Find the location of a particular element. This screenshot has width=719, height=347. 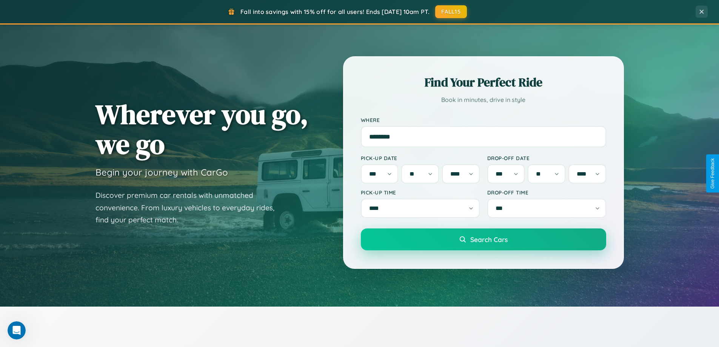

button: Search Cars is located at coordinates (483, 239).